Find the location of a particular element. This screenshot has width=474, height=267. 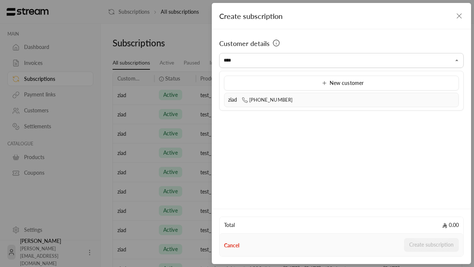

span: Total is located at coordinates (229, 225).